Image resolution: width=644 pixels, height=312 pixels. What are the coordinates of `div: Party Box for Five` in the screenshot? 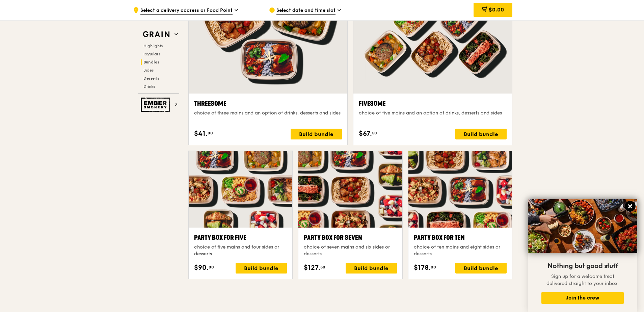 It's located at (240, 238).